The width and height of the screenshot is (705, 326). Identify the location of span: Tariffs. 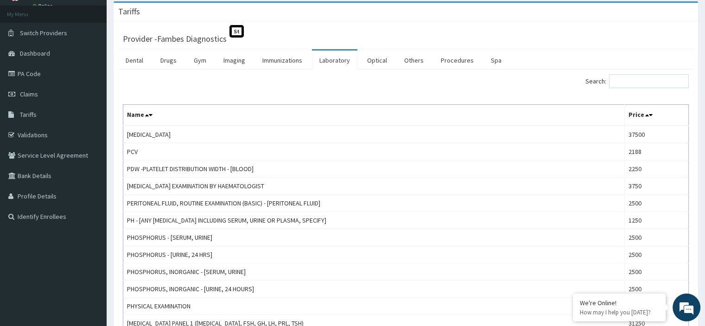
(28, 115).